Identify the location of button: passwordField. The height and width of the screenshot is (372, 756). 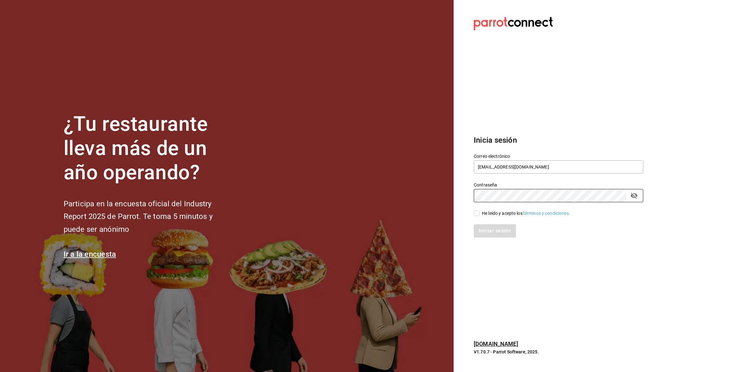
(634, 196).